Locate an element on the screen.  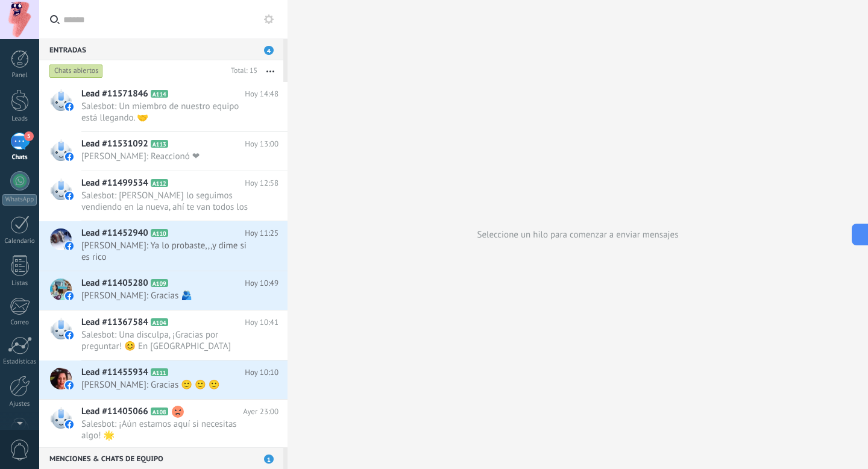
span: A109 is located at coordinates (159, 283).